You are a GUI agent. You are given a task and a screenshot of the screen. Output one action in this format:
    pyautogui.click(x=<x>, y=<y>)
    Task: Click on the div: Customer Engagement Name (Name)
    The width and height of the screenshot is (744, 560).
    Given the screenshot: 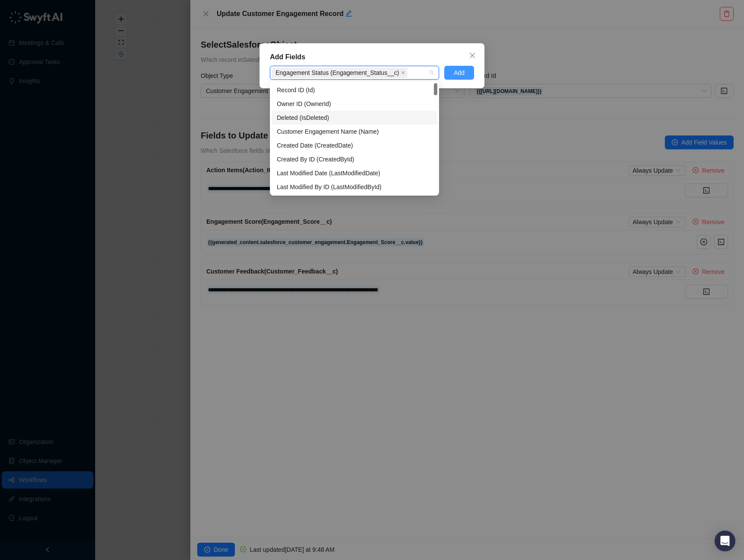 What is the action you would take?
    pyautogui.click(x=354, y=132)
    